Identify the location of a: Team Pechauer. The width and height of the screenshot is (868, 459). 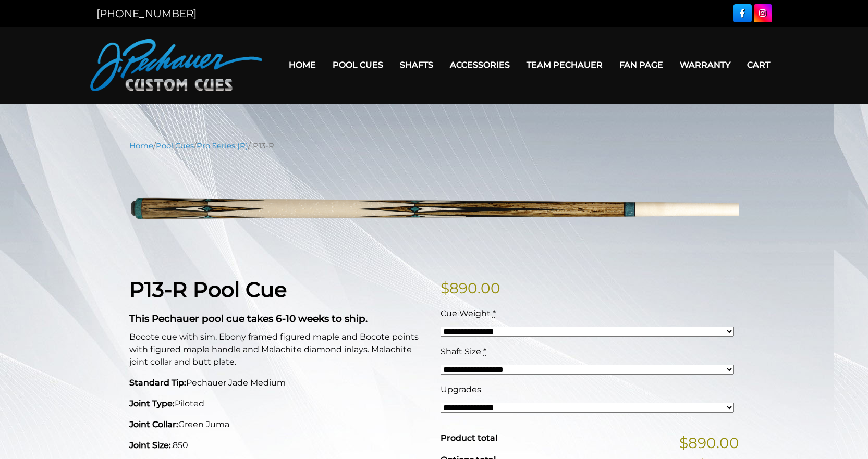
(565, 65).